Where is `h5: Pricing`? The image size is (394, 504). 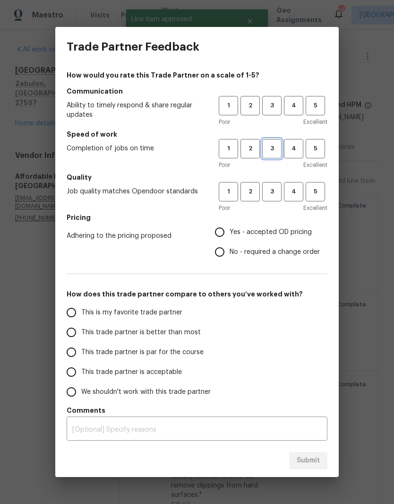 h5: Pricing is located at coordinates (197, 217).